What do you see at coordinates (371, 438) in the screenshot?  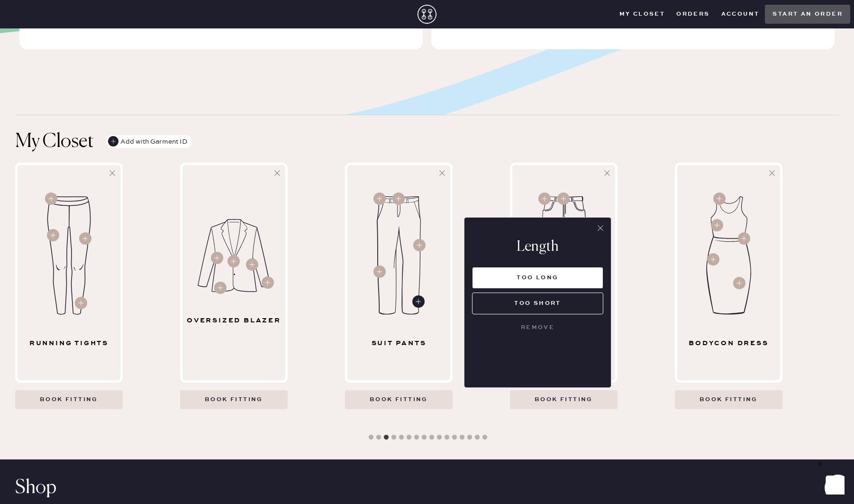 I see `button: 1` at bounding box center [371, 438].